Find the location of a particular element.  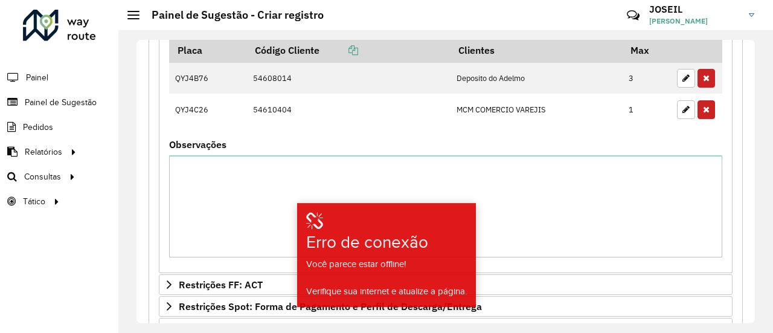

span: Pedidos is located at coordinates (38, 127).